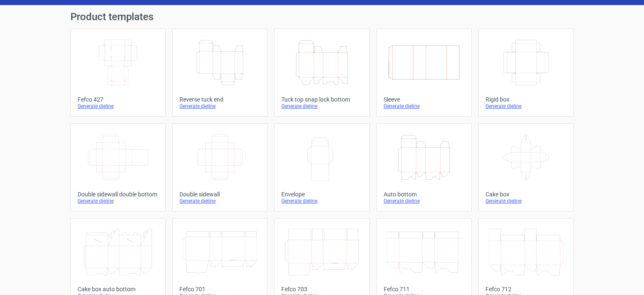  Describe the element at coordinates (321, 194) in the screenshot. I see `div: Envelope` at that location.